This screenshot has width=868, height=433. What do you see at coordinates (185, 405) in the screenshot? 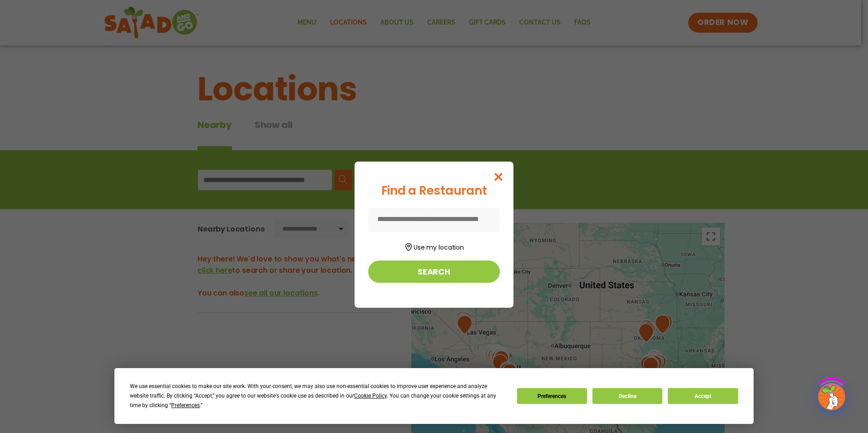
I see `span: Preferences` at bounding box center [185, 405].